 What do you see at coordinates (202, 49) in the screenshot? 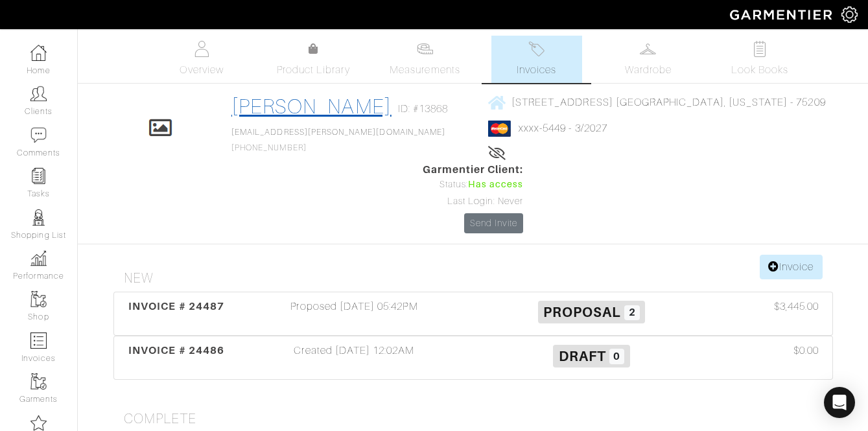
I see `img: basicinfo-40fd8af6dae0f16599ec9e87c0ef1c0a1fdea2edbe929e3d69a839185d80c458.svg` at bounding box center [202, 49].